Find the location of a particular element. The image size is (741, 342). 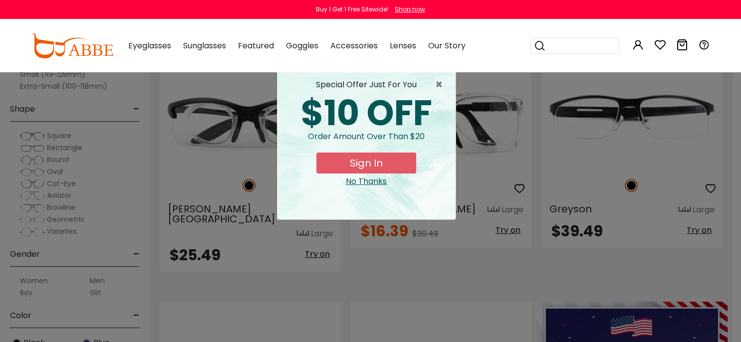

span: Featured is located at coordinates (256, 45).